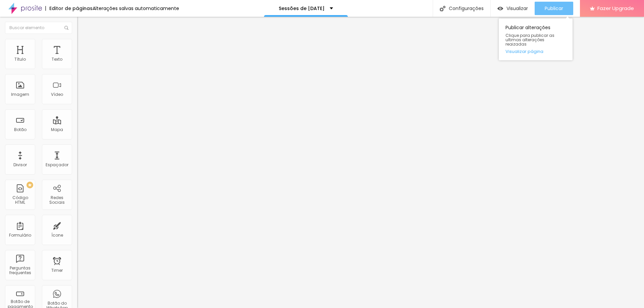  What do you see at coordinates (553, 8) in the screenshot?
I see `button: Publicar` at bounding box center [553, 8].